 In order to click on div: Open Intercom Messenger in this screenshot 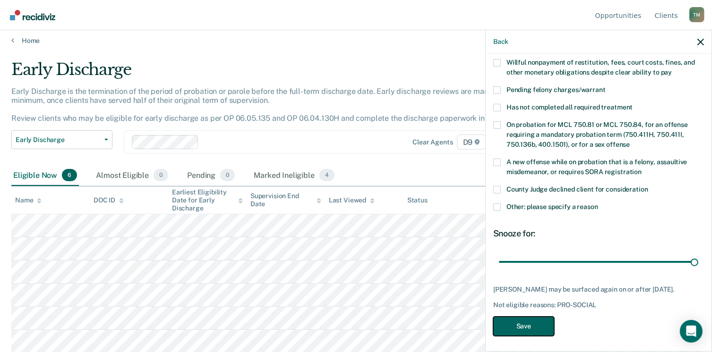, I will do `click(691, 332)`.